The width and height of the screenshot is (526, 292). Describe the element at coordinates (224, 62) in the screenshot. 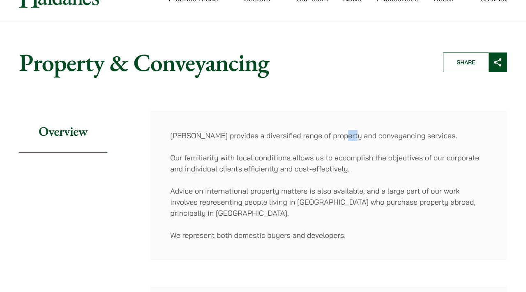

I see `h1: Property & Conveyancing` at that location.